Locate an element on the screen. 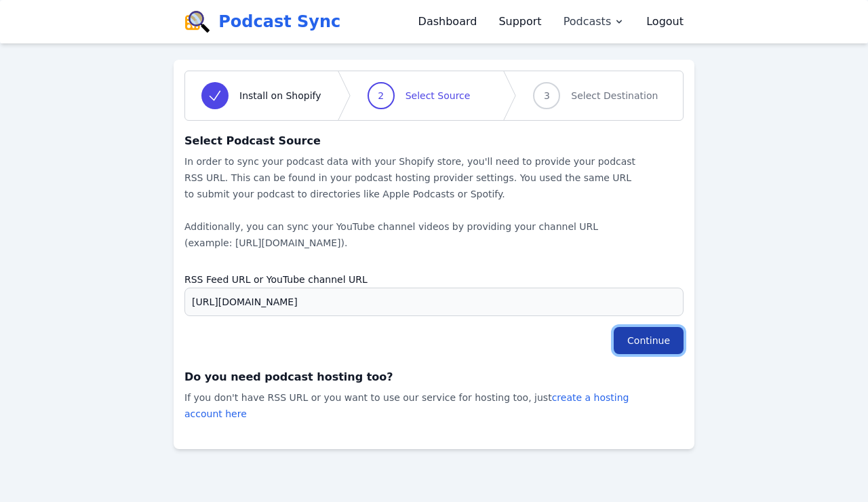 This screenshot has width=868, height=502. a: Logout is located at coordinates (665, 21).